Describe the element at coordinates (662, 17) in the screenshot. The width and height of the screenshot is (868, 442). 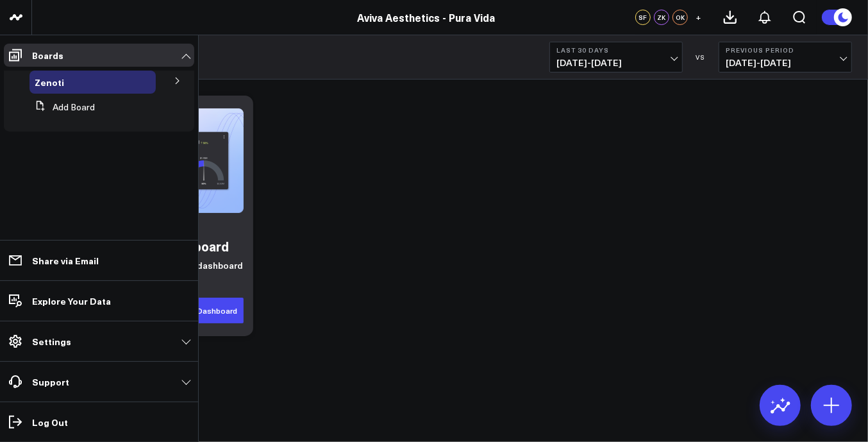
I see `div: ZK` at that location.